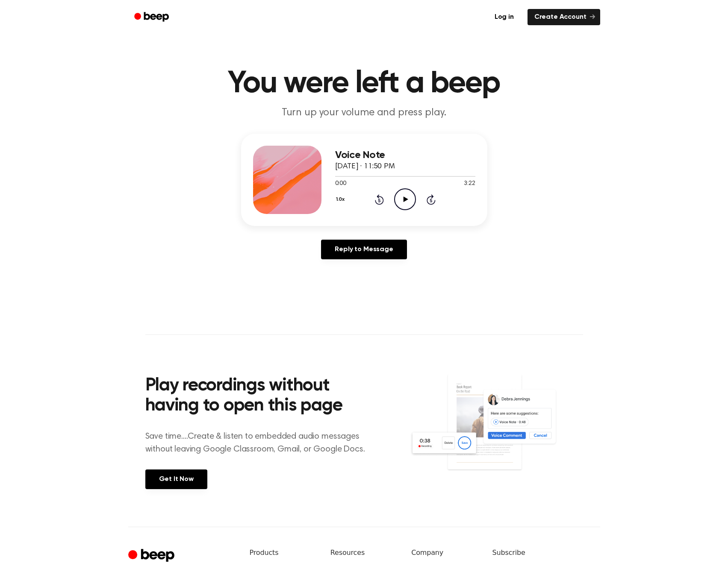  Describe the element at coordinates (364, 552) in the screenshot. I see `h6: Resources` at that location.